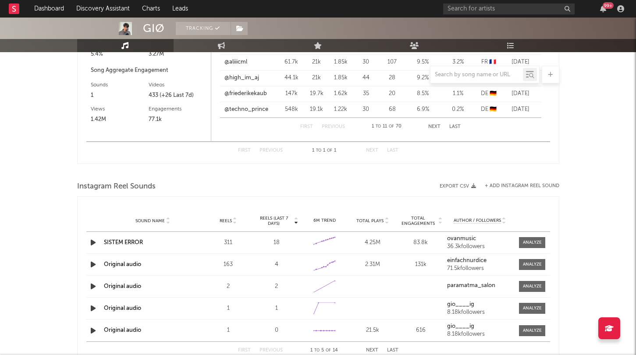  Describe the element at coordinates (370, 221) in the screenshot. I see `span: Total Plays` at that location.